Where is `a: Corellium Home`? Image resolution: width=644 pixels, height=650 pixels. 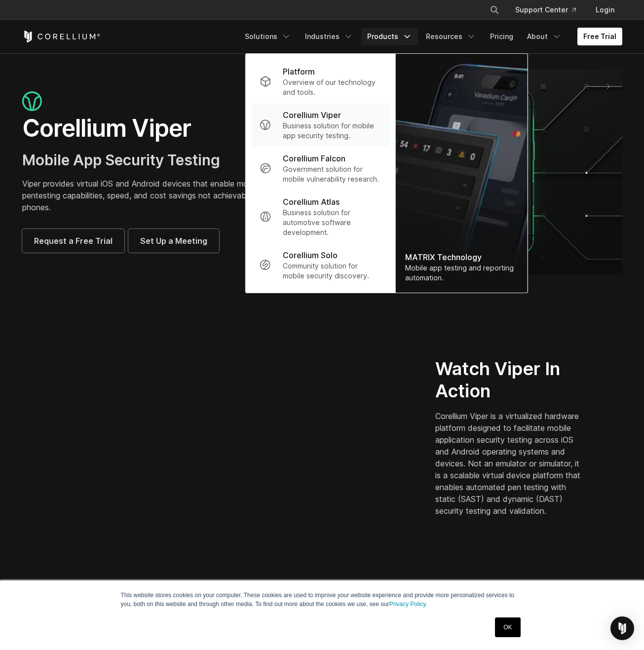
a: Corellium Home is located at coordinates (61, 37).